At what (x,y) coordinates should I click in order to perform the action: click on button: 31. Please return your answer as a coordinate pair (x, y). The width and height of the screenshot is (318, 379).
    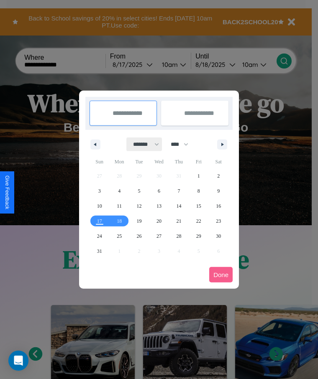
    Looking at the image, I should click on (99, 251).